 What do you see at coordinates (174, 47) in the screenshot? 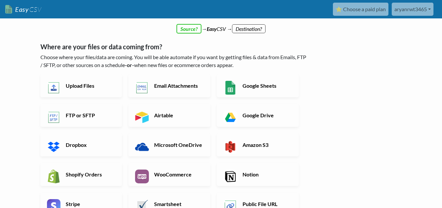
I see `h5: Where are your files or data coming from?` at bounding box center [174, 47].